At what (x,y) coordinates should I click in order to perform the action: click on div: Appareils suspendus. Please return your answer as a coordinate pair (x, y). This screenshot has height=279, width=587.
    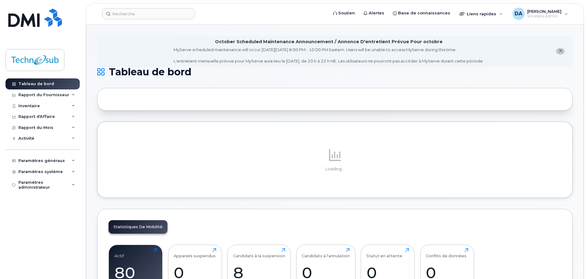
    Looking at the image, I should click on (194, 253).